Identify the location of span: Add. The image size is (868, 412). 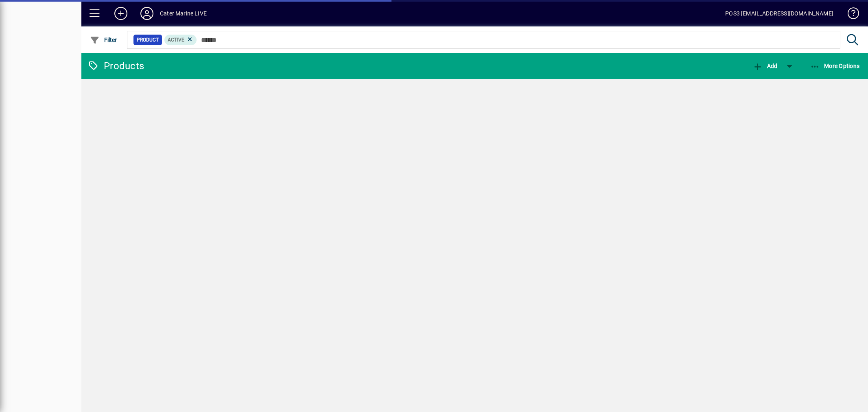
(765, 66).